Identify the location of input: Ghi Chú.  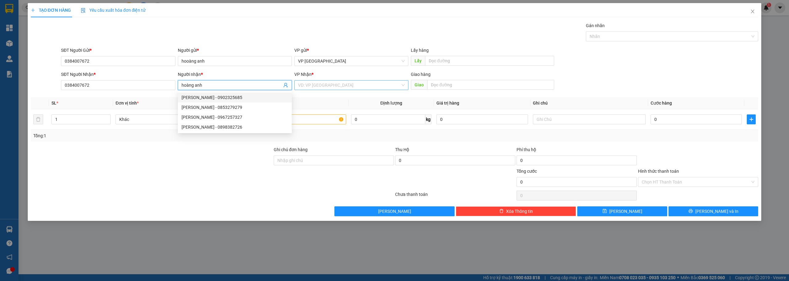
(589, 119).